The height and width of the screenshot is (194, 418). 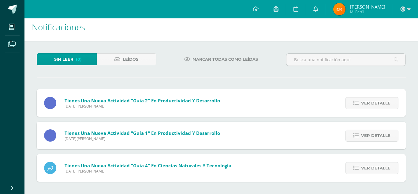 I want to click on a: Leídos, so click(x=127, y=59).